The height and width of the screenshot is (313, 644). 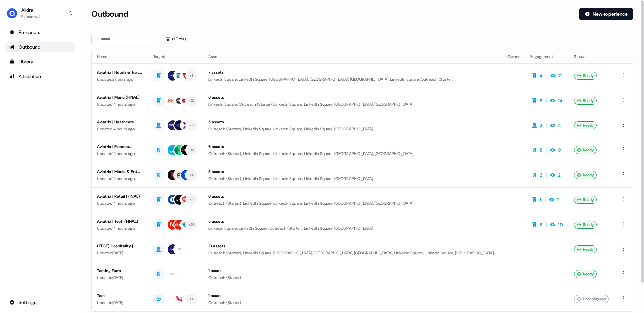 I want to click on div: 7 assets, so click(x=353, y=72).